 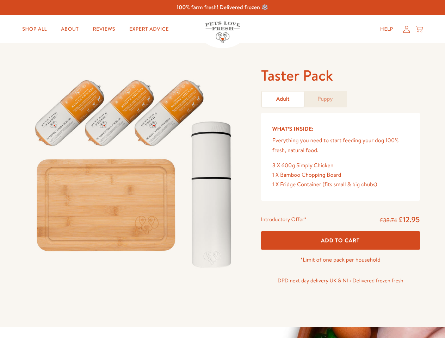 I want to click on a: Expert Advice, so click(x=149, y=29).